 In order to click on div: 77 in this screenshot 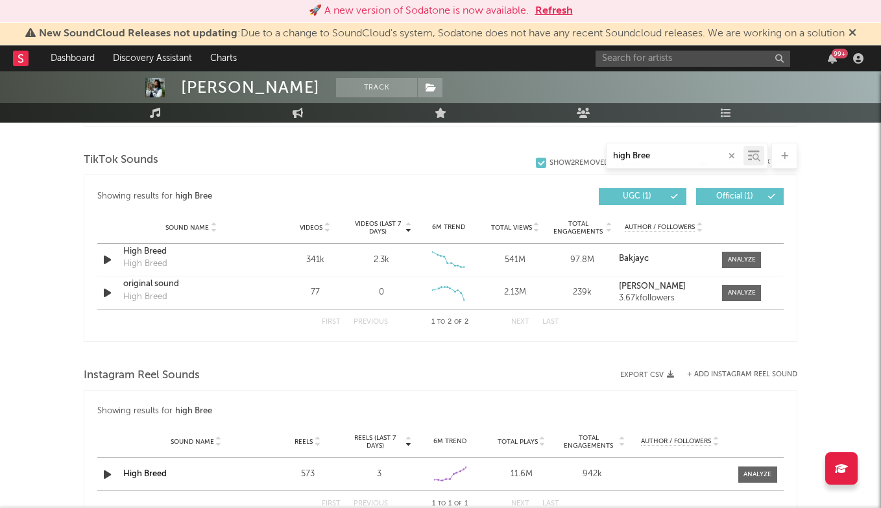, I will do `click(314, 292)`.